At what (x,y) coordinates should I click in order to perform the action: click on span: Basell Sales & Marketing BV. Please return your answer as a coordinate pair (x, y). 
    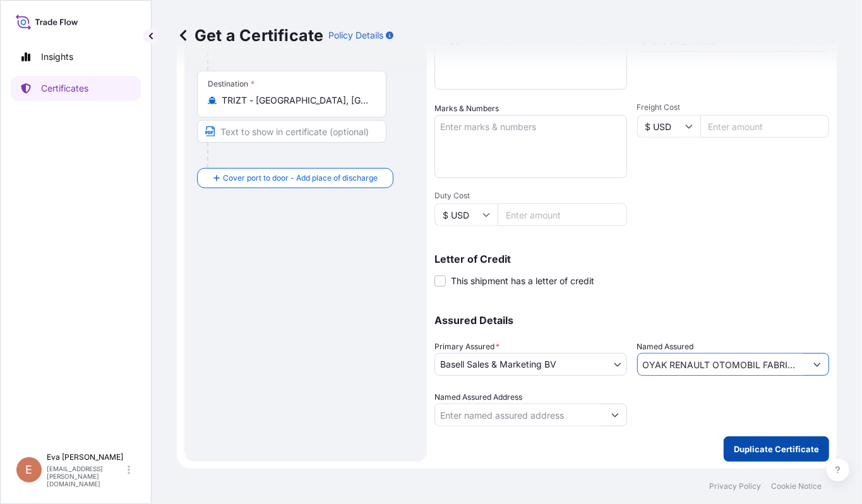
    Looking at the image, I should click on (498, 364).